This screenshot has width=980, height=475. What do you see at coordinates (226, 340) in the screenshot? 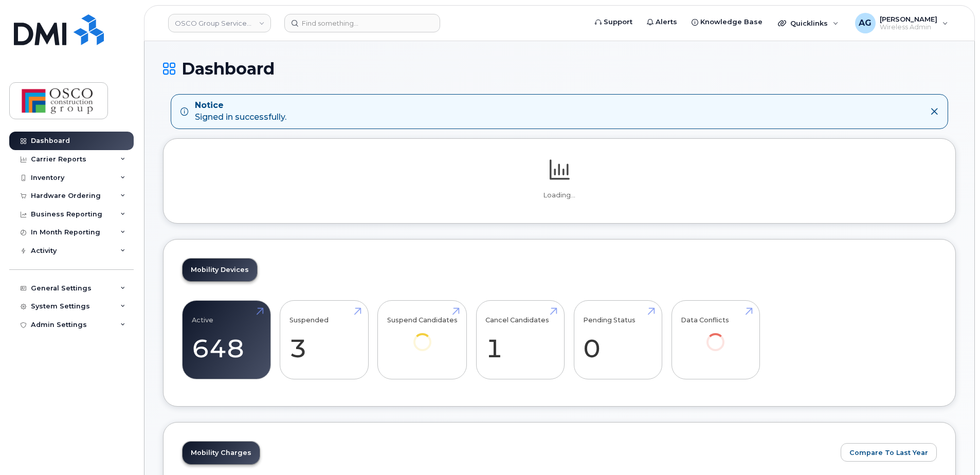
I see `a: Active 648` at bounding box center [226, 340].